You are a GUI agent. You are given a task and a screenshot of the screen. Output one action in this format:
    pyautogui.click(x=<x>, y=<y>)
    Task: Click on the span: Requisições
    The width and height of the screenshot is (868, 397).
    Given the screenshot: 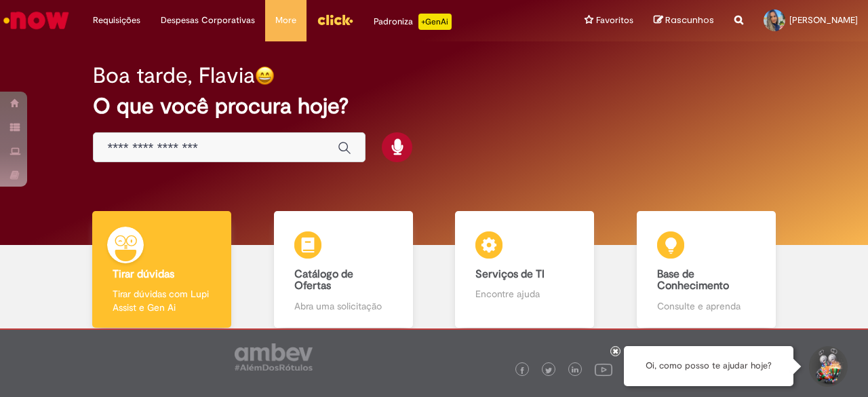 What is the action you would take?
    pyautogui.click(x=116, y=20)
    